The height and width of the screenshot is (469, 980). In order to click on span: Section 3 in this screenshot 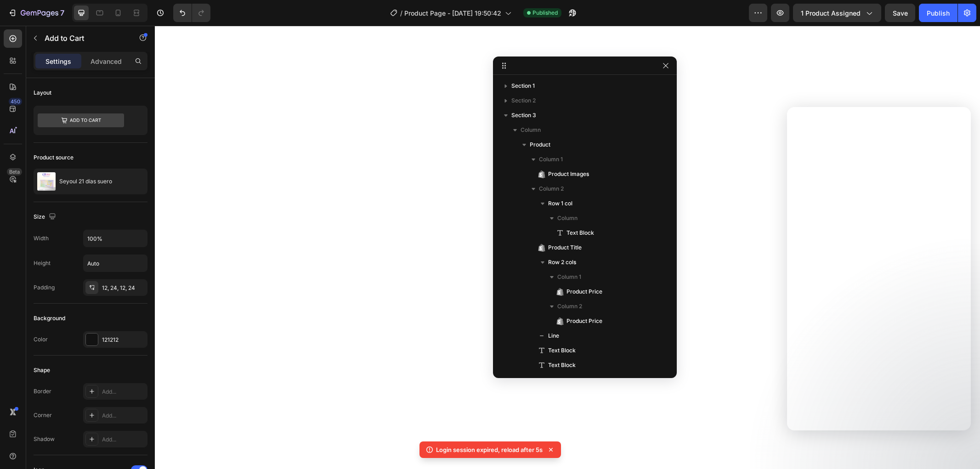, I will do `click(524, 115)`.